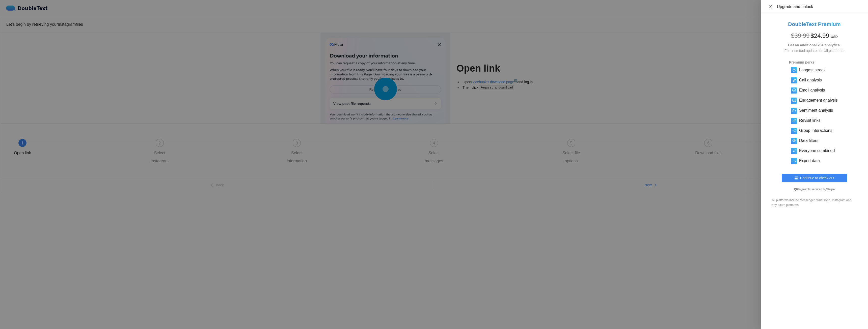 This screenshot has height=329, width=868. What do you see at coordinates (794, 80) in the screenshot?
I see `span: phone` at bounding box center [794, 80].